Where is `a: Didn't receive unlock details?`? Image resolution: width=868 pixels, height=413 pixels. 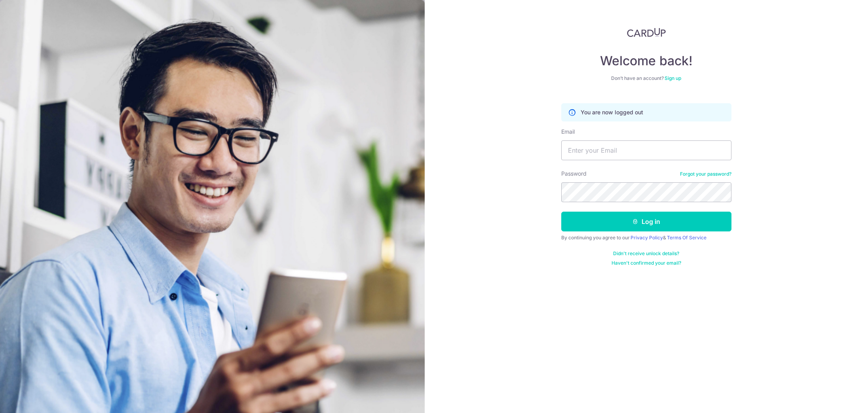 a: Didn't receive unlock details? is located at coordinates (646, 254).